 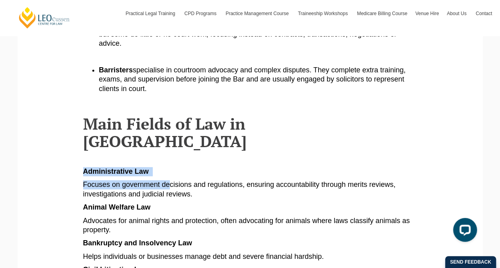 What do you see at coordinates (239, 189) in the screenshot?
I see `span: Focuses on government decisions and regulations, ensuring accountability through merits reviews, ...` at bounding box center [239, 189].